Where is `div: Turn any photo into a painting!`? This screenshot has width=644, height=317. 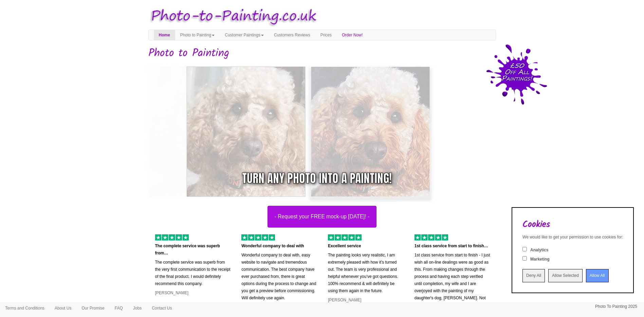
div: Turn any photo into a painting! is located at coordinates (317, 178).